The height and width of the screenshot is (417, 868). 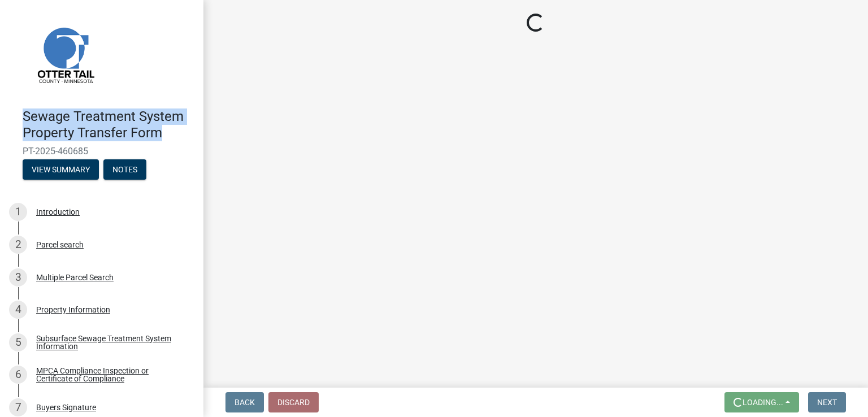 What do you see at coordinates (109, 125) in the screenshot?
I see `h4: Sewage Treatment System Property Transfer Form` at bounding box center [109, 125].